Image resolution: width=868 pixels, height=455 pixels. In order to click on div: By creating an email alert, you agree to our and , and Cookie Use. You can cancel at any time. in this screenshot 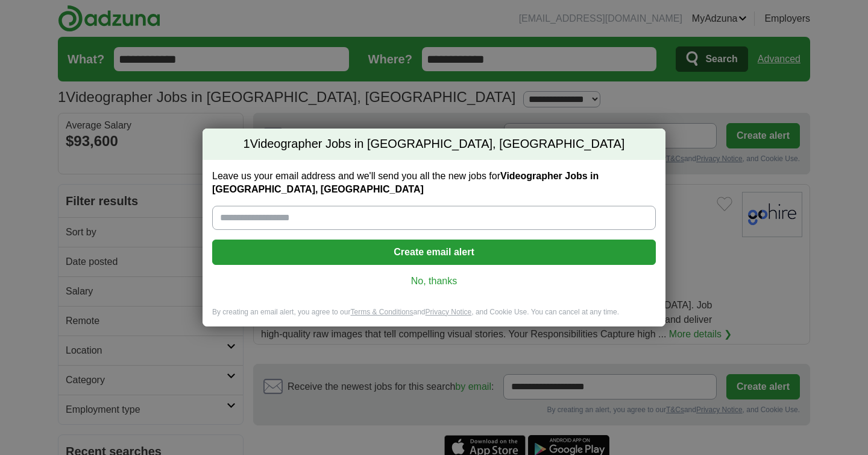, I will do `click(434, 317)`.